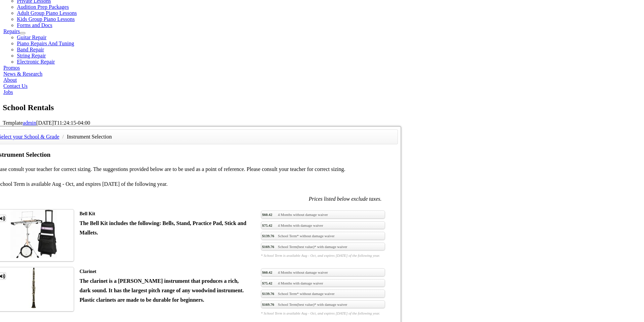 This screenshot has width=644, height=322. Describe the element at coordinates (15, 86) in the screenshot. I see `span: Contact Us` at that location.